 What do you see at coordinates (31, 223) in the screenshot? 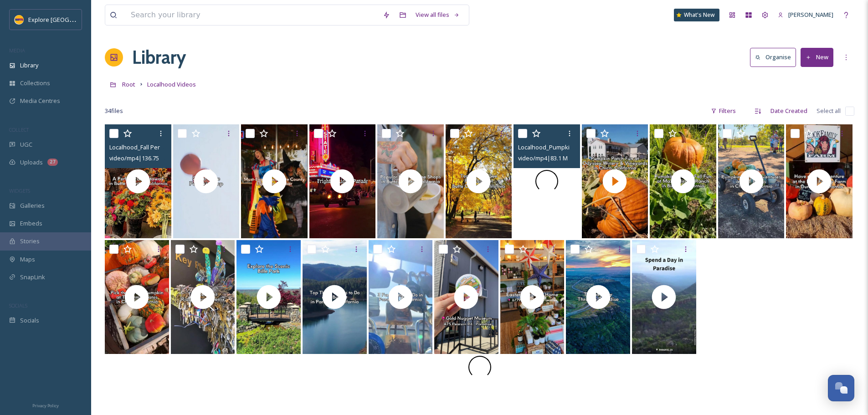
I see `span: Embeds` at bounding box center [31, 223].